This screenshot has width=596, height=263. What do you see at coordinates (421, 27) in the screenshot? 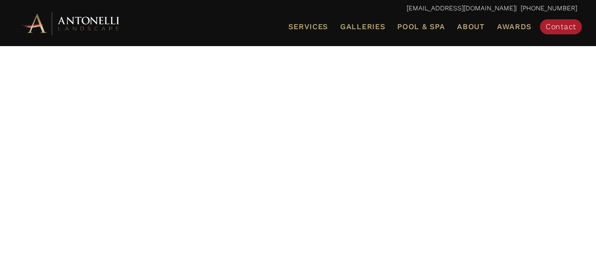
I see `a: Pool & Spa` at bounding box center [421, 27].